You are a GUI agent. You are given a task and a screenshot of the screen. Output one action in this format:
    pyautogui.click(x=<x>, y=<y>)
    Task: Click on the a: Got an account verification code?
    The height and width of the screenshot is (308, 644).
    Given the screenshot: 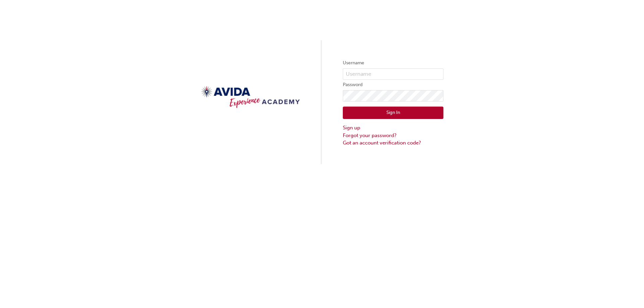 What is the action you would take?
    pyautogui.click(x=393, y=143)
    